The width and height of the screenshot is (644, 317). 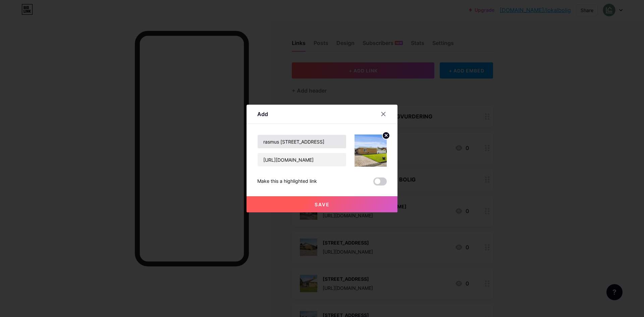 What do you see at coordinates (302, 142) in the screenshot?
I see `input: Title` at bounding box center [302, 142].